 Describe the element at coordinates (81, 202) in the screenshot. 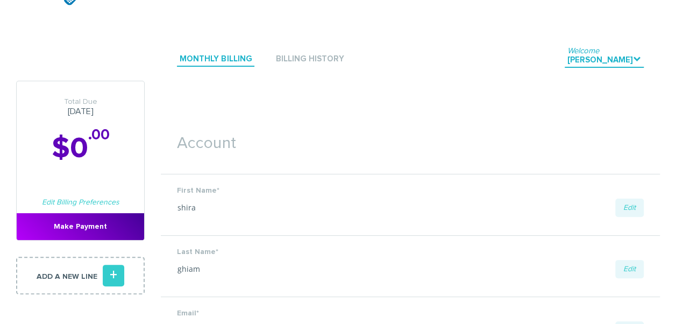

I see `a: Edit Billing Preferences` at that location.